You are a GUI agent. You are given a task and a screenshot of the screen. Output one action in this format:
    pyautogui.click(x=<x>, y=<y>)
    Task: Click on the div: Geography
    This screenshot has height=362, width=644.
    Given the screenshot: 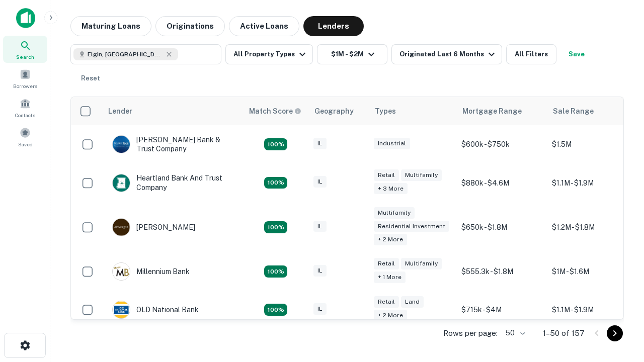 What is the action you would take?
    pyautogui.click(x=334, y=111)
    